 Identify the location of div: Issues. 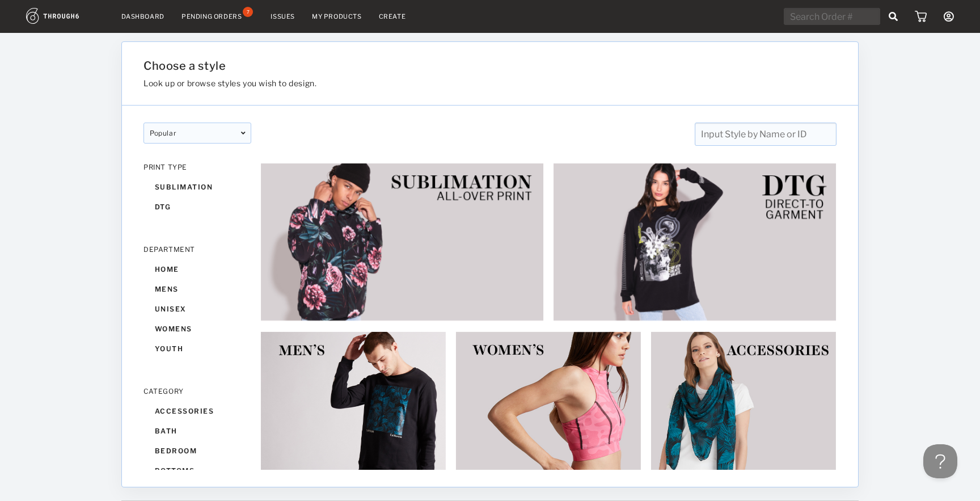
(282, 17).